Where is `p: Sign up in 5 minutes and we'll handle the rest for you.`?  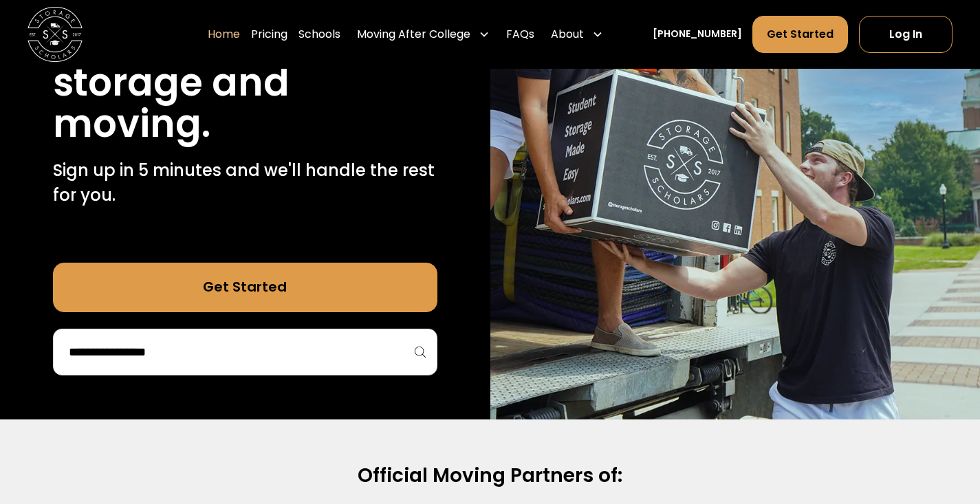 p: Sign up in 5 minutes and we'll handle the rest for you. is located at coordinates (245, 183).